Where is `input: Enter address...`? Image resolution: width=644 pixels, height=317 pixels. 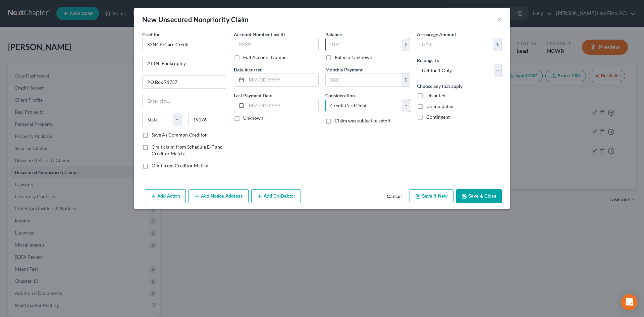 input: Enter address... is located at coordinates (184, 63).